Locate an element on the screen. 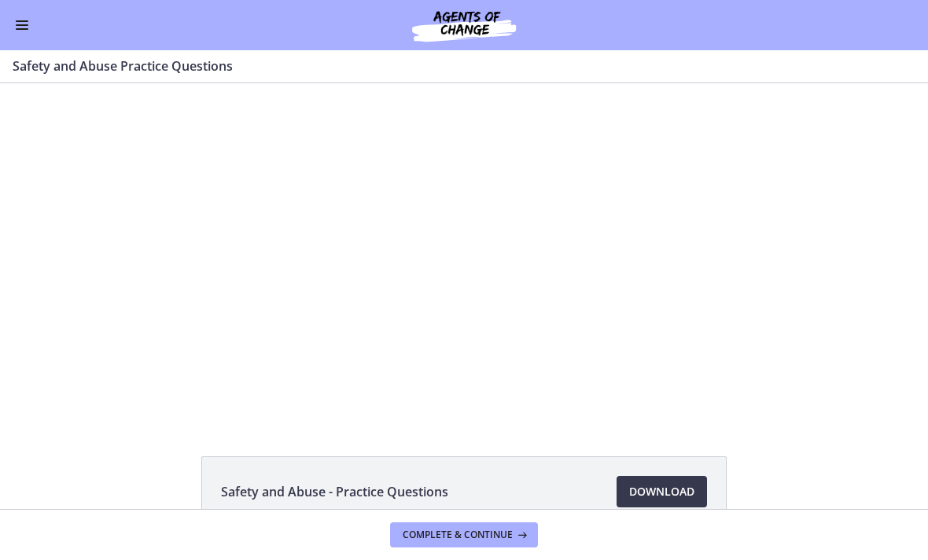 The height and width of the screenshot is (560, 928). img: Agents of Change is located at coordinates (464, 25).